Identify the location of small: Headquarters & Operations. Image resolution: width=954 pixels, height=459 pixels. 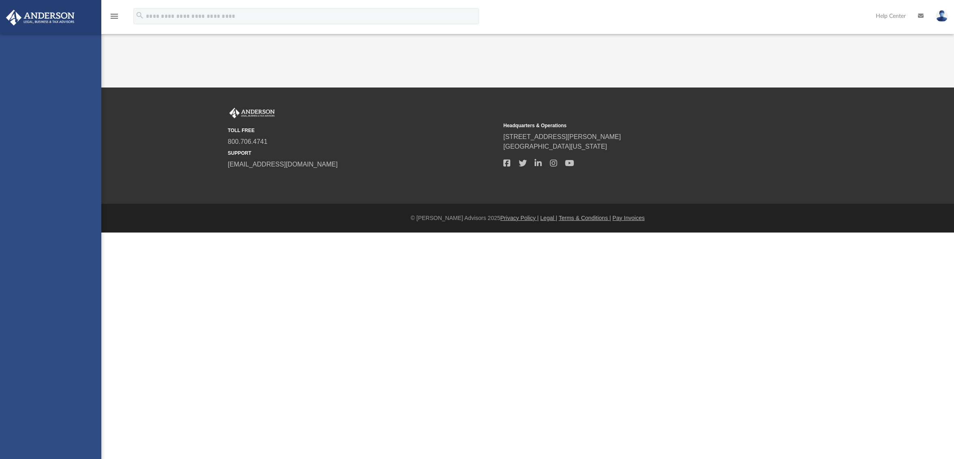
(638, 126).